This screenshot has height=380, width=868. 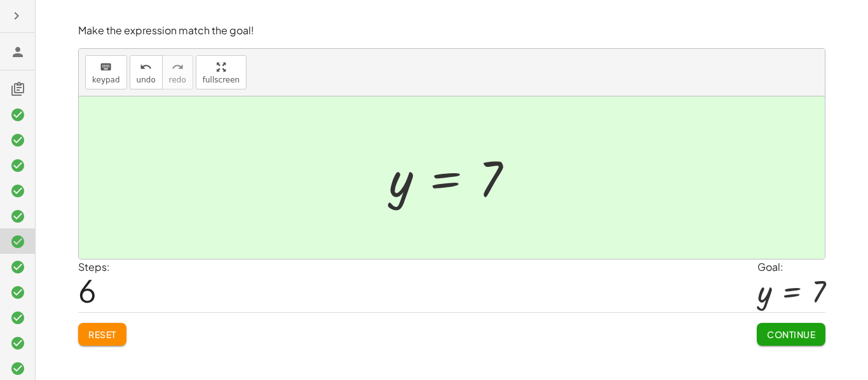 I want to click on button: fullscreen, so click(x=221, y=72).